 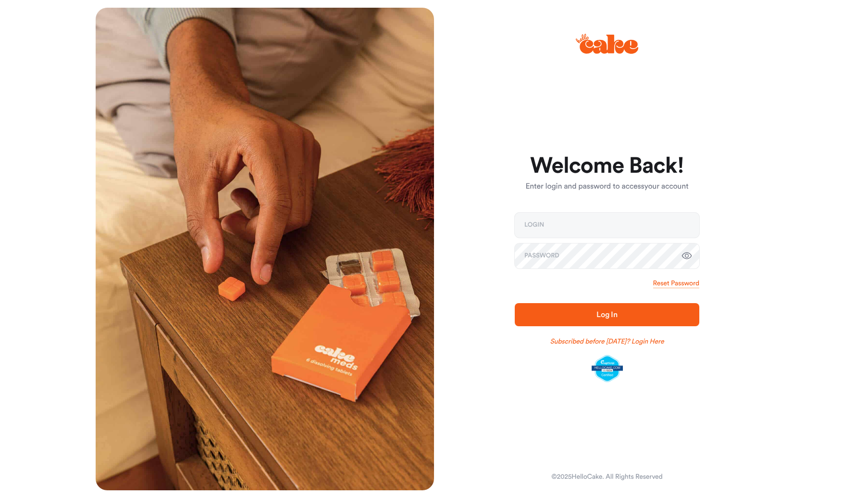 I want to click on div: © 2025 HelloCake. All Rights Reserved, so click(x=607, y=477).